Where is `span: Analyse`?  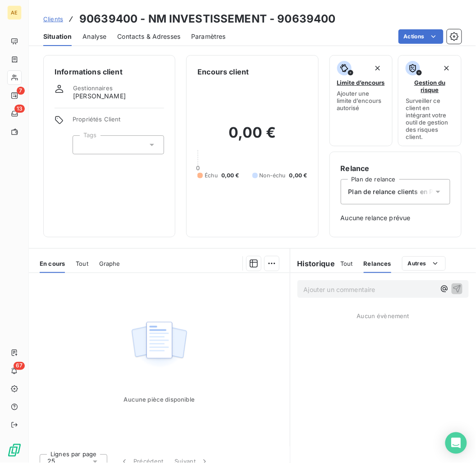 span: Analyse is located at coordinates (94, 36).